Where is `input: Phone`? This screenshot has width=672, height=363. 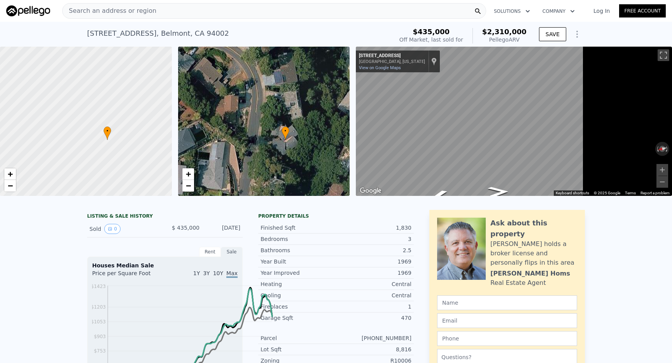
input: Phone is located at coordinates (507, 339).